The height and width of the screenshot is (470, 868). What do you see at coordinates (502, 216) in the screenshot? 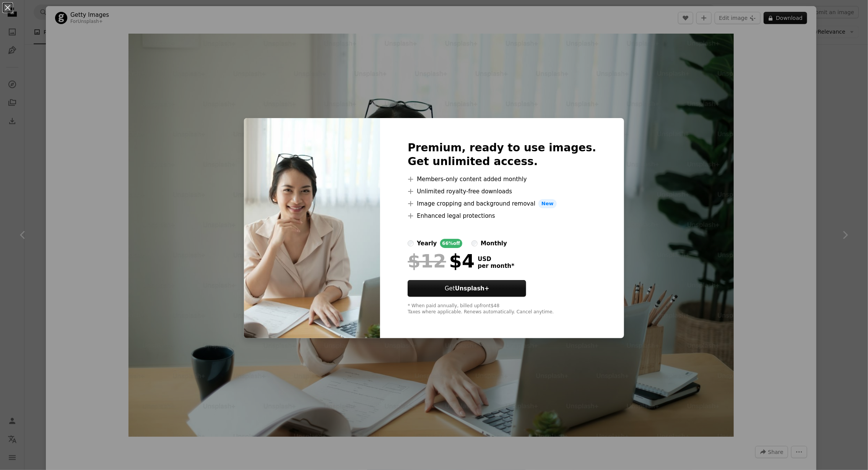
I see `li: Enhanced legal protections` at bounding box center [502, 216].